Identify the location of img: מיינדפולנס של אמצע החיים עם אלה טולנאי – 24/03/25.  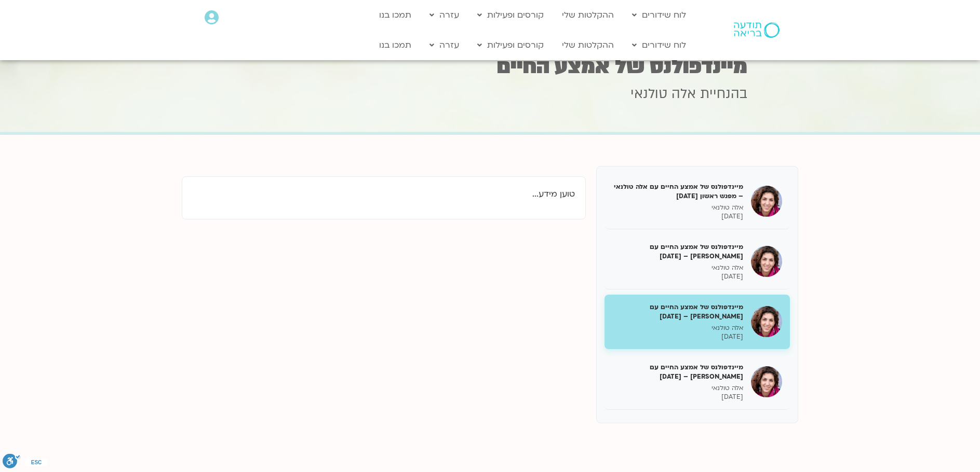
(766, 322).